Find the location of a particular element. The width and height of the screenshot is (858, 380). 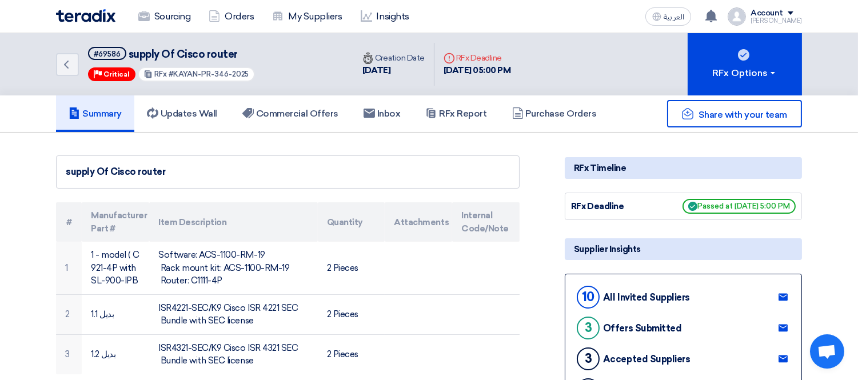

a: Inbox is located at coordinates (382, 114).